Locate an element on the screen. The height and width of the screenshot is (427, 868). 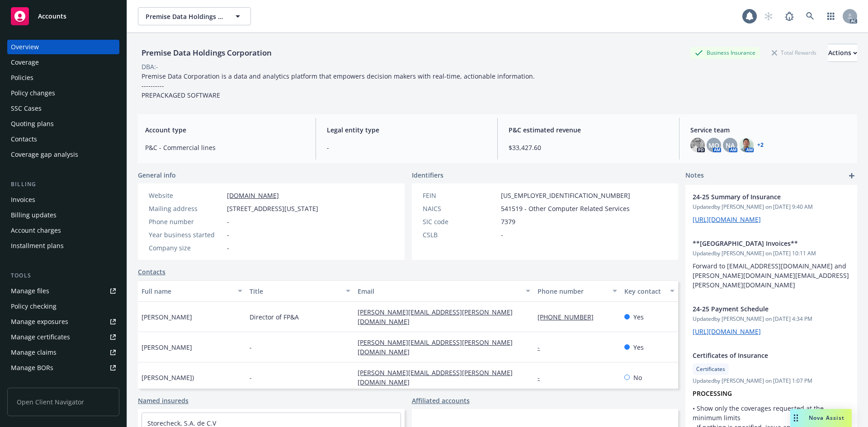
a: add is located at coordinates (852, 176).